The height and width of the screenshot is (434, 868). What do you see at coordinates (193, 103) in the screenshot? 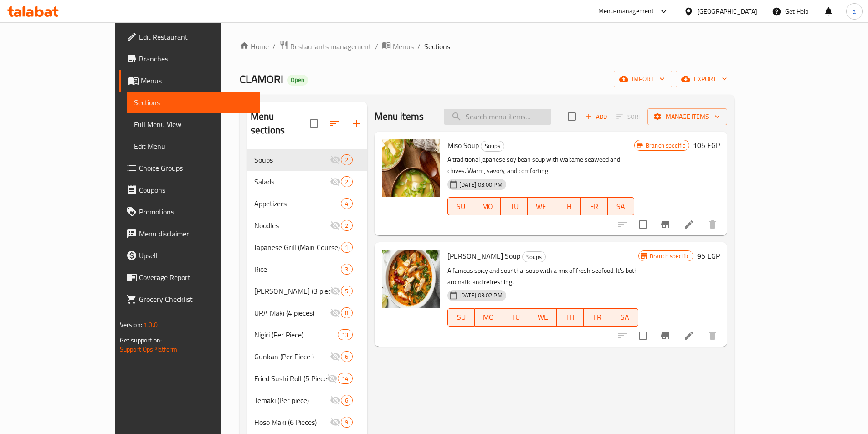
I see `a: Sections` at bounding box center [193, 103].